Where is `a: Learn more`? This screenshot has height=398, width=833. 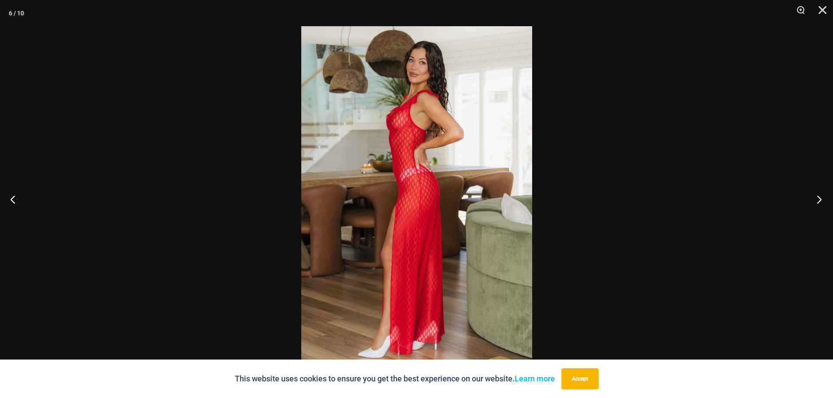 a: Learn more is located at coordinates (535, 379).